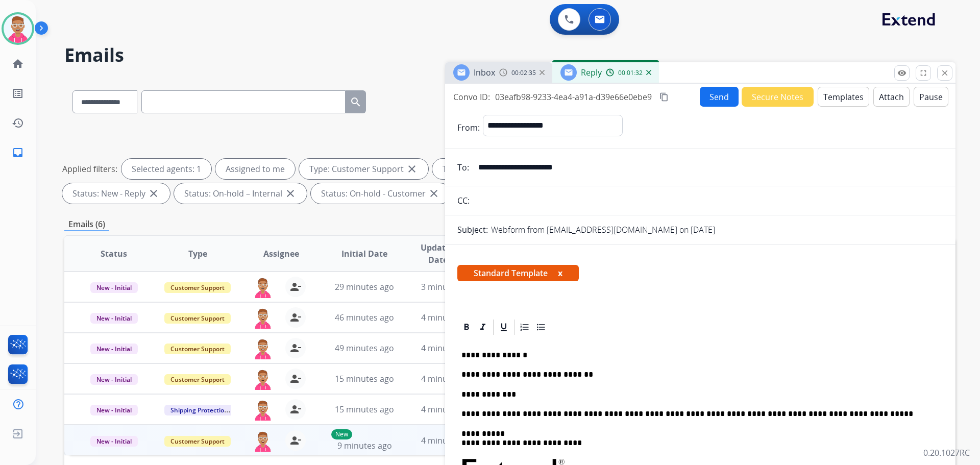 This screenshot has height=465, width=980. Describe the element at coordinates (448, 287) in the screenshot. I see `span: 3 minutes ago` at that location.